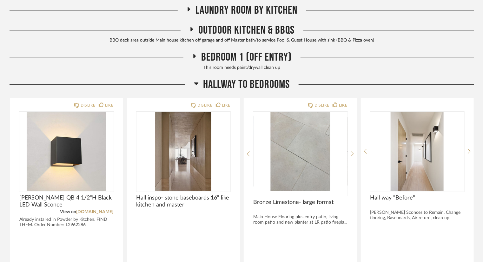 The width and height of the screenshot is (483, 262). I want to click on span: Hall way "Before", so click(417, 198).